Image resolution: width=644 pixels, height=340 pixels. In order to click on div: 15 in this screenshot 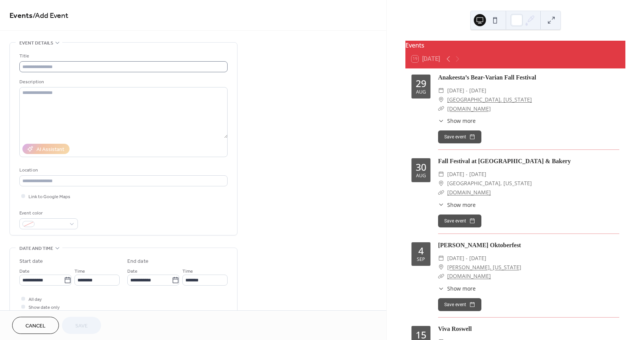, I will do `click(421, 334)`.